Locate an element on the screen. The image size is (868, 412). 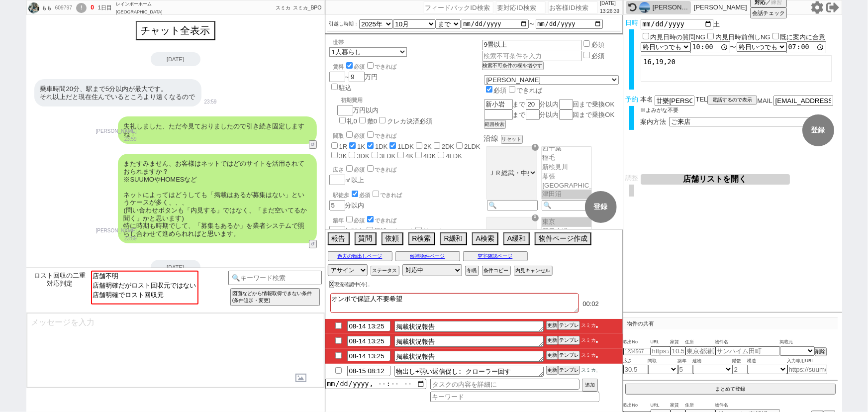
option: 店舗不明 is located at coordinates (145, 276).